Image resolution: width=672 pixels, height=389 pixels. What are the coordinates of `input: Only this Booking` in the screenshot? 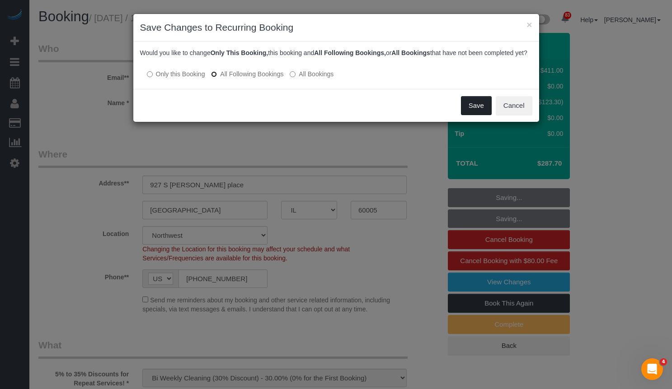 It's located at (149, 74).